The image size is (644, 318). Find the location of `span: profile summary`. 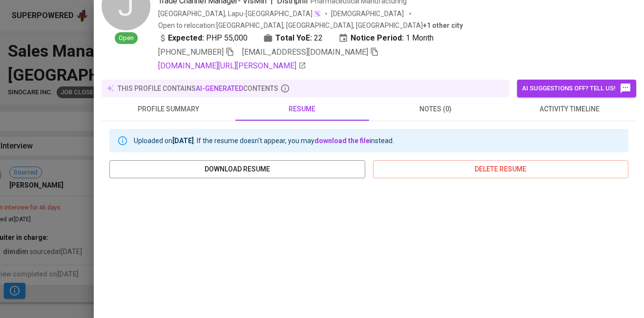

span: profile summary is located at coordinates (169, 109).